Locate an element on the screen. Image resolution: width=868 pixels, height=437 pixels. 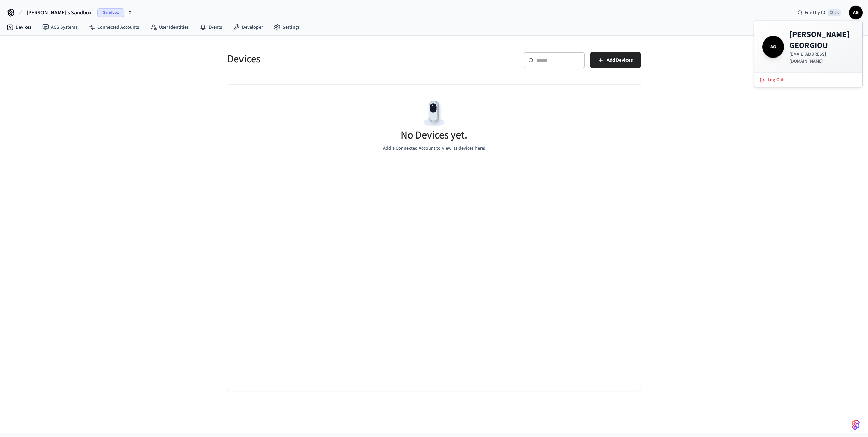
h5: No Devices yet. is located at coordinates (434, 135).